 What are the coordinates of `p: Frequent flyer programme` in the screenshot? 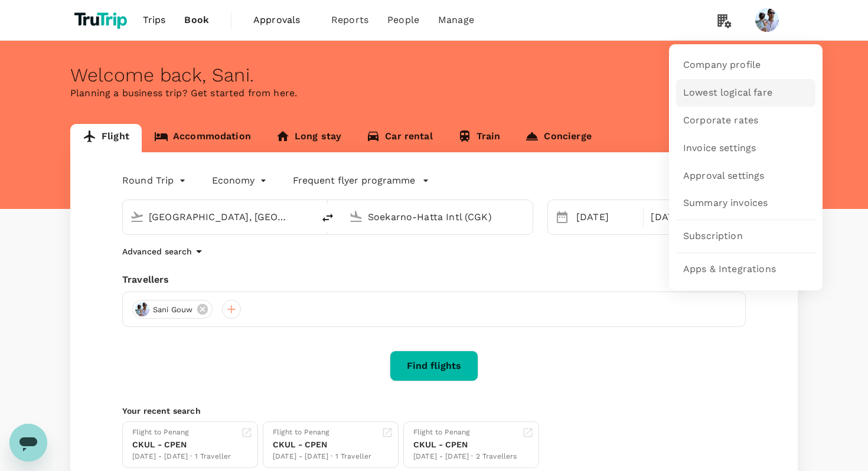 It's located at (353, 181).